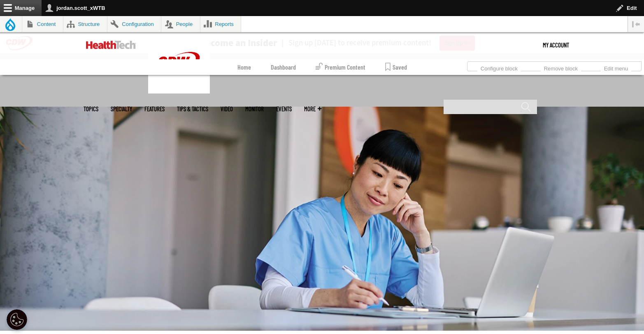 Image resolution: width=644 pixels, height=334 pixels. Describe the element at coordinates (180, 24) in the screenshot. I see `a: People` at that location.